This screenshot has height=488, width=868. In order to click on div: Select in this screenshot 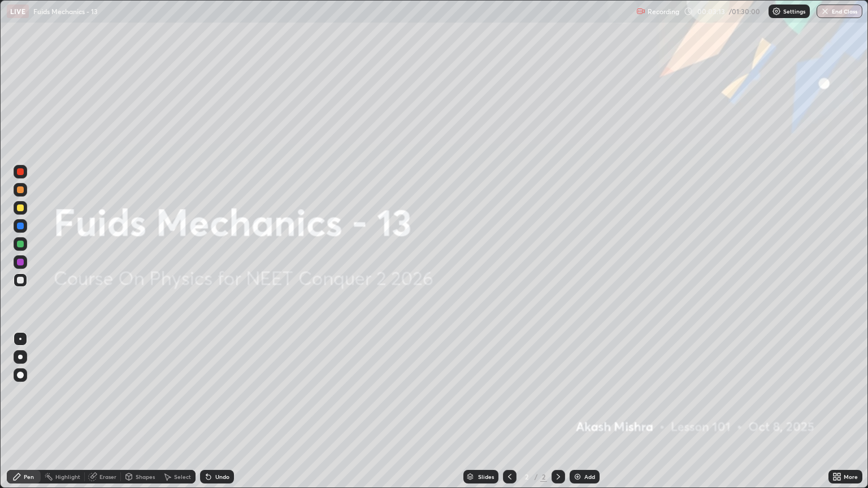, I will do `click(183, 477)`.